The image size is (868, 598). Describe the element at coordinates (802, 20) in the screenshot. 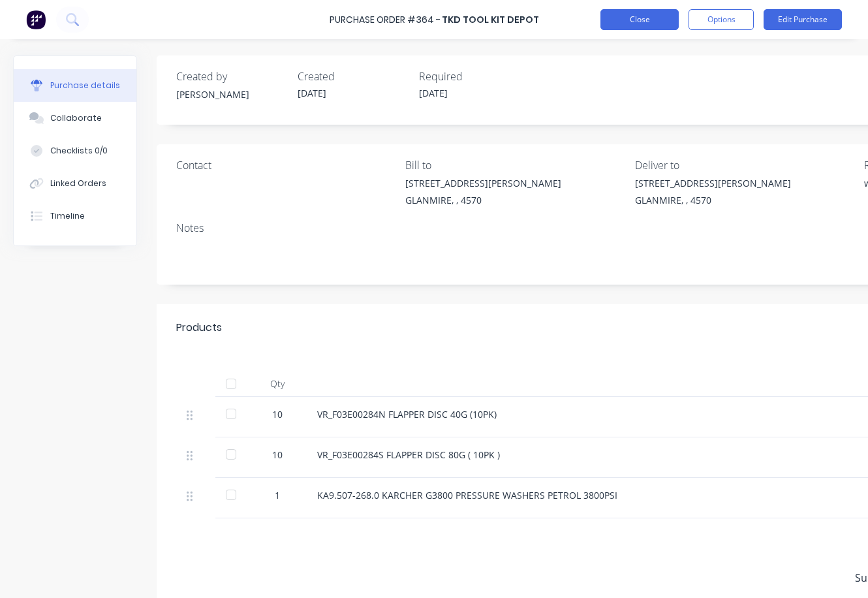

I see `button: Edit Purchase` at that location.